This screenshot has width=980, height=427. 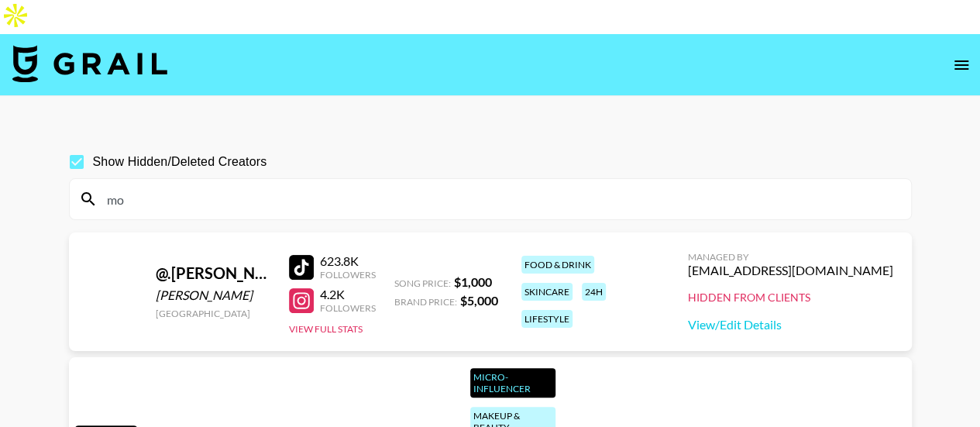 I want to click on div: lifestyle, so click(x=547, y=318).